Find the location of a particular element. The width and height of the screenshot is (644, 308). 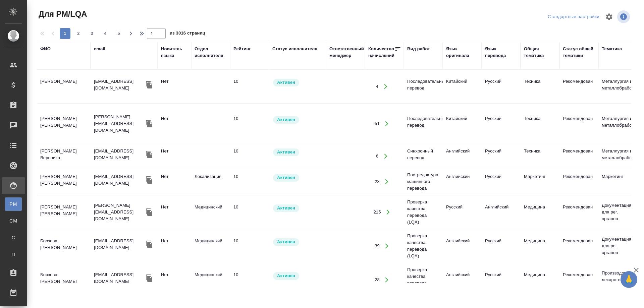

div: 6 is located at coordinates (377, 156).